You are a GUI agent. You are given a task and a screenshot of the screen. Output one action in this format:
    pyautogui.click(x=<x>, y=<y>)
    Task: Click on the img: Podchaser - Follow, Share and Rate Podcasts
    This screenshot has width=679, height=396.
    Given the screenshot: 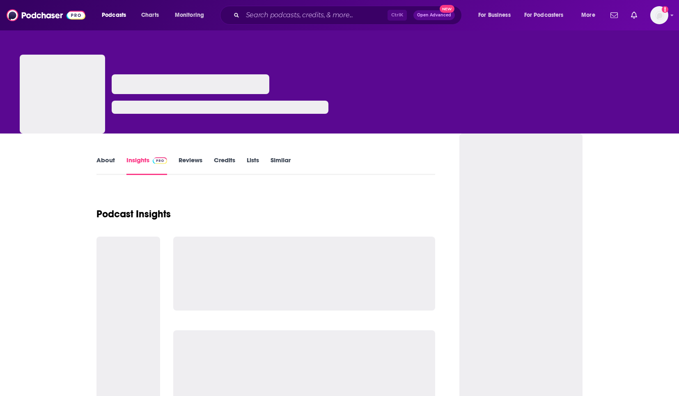 What is the action you would take?
    pyautogui.click(x=46, y=15)
    